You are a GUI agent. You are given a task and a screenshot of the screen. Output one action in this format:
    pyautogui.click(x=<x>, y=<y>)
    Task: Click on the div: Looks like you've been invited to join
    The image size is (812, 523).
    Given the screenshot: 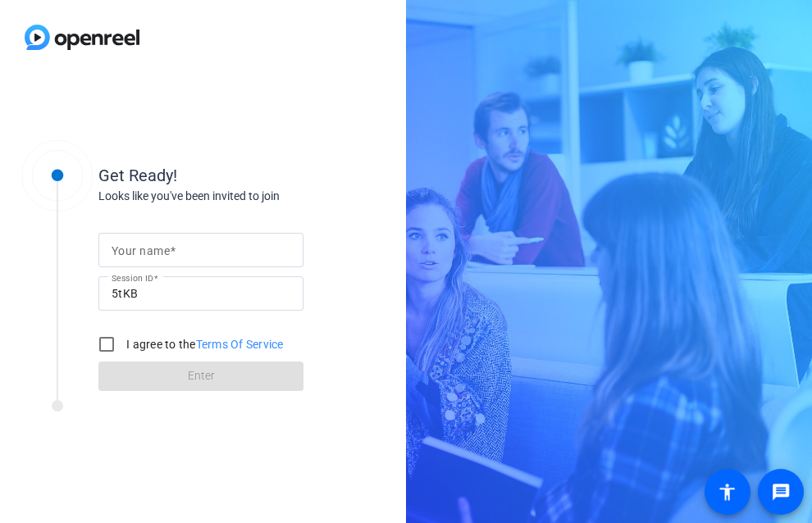 What is the action you would take?
    pyautogui.click(x=262, y=196)
    